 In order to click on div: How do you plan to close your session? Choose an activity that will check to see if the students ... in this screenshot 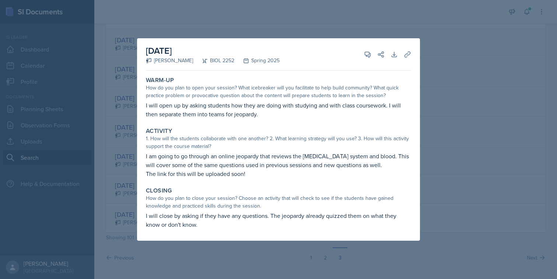, I will do `click(279, 202)`.